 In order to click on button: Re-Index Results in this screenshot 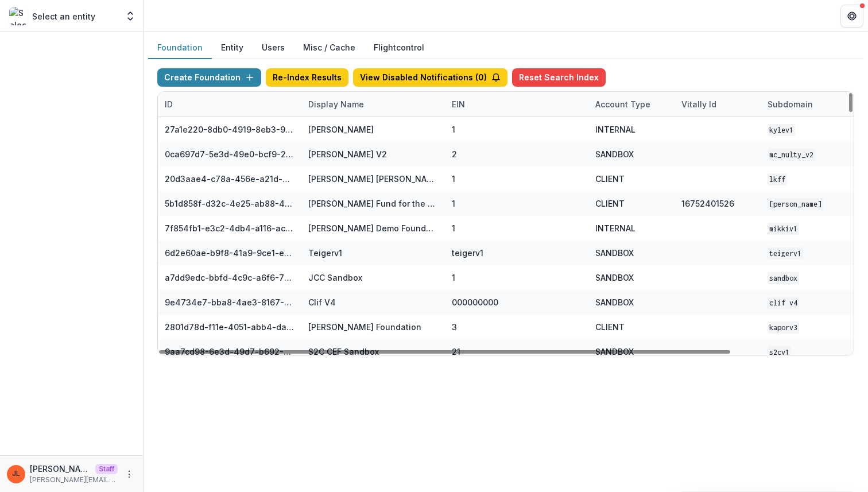, I will do `click(307, 78)`.